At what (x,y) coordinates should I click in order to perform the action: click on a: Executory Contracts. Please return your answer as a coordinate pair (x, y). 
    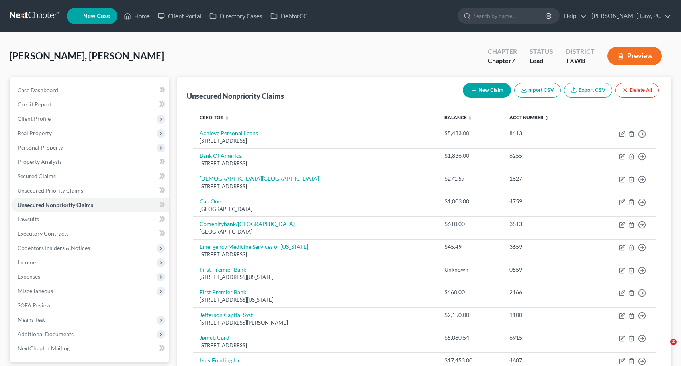
    Looking at the image, I should click on (90, 233).